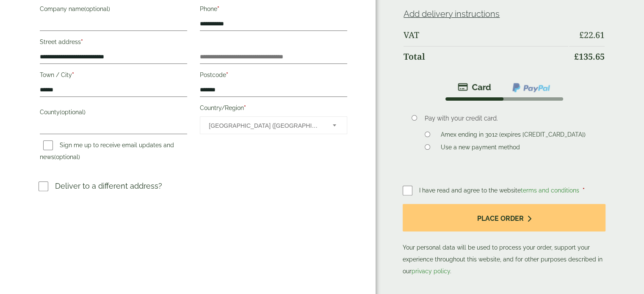 This screenshot has width=644, height=294. What do you see at coordinates (113, 43) in the screenshot?
I see `label: Street address` at bounding box center [113, 43].